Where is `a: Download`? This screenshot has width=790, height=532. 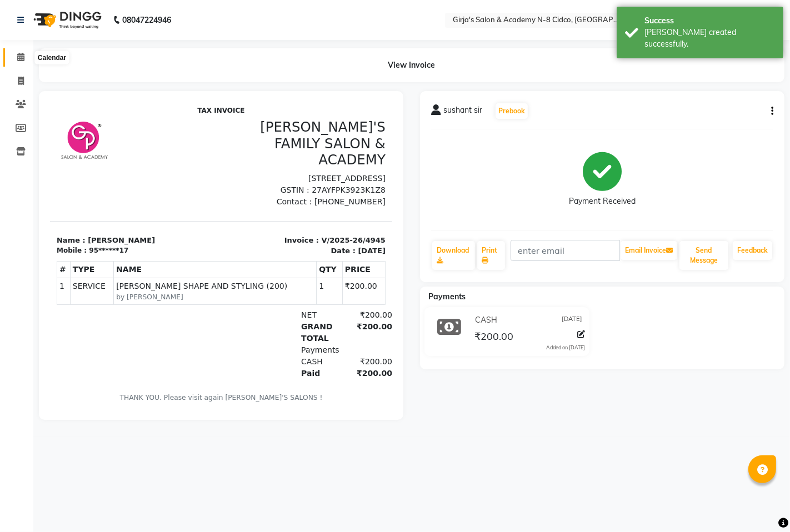
a: Download is located at coordinates (453, 255).